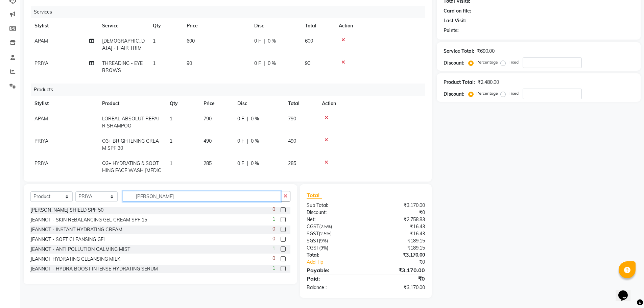 The height and width of the screenshot is (308, 644). Describe the element at coordinates (216, 26) in the screenshot. I see `th: Price` at that location.